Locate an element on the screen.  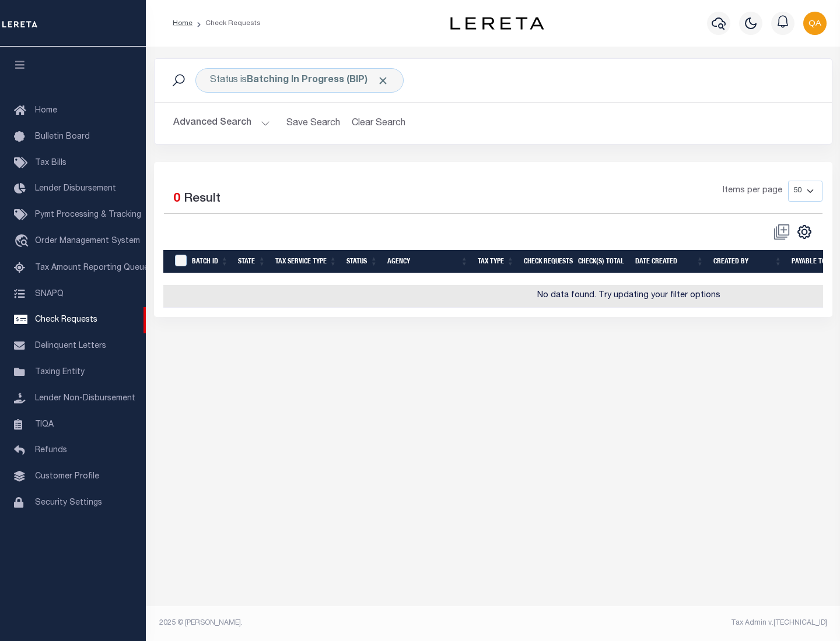
th: Check Requests is located at coordinates (546, 262).